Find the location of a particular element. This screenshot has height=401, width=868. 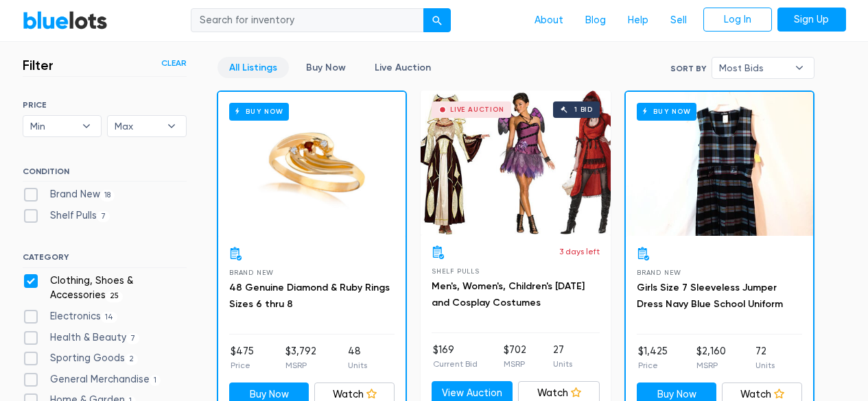

label: Electronics is located at coordinates (70, 317).